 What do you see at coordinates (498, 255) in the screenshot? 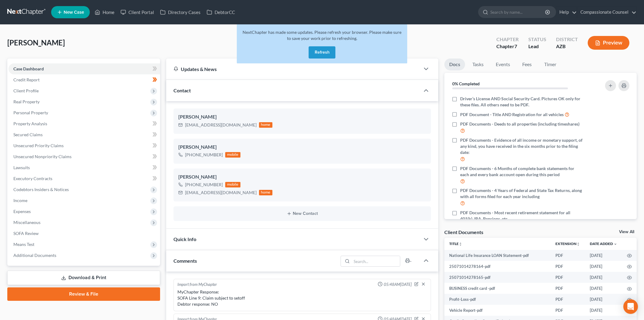
I see `td: National Life Insurance LOAN Statement-pdf` at bounding box center [498, 255].